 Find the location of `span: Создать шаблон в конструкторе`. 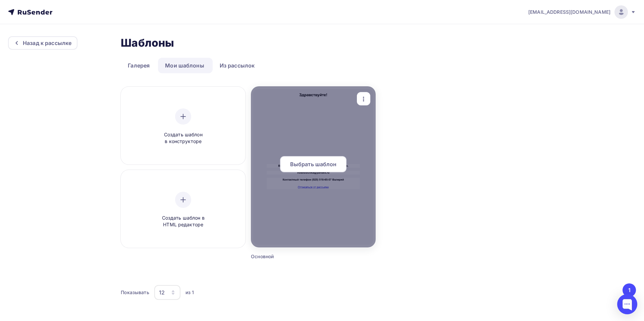

span: Создать шаблон в конструкторе is located at coordinates (183, 138).